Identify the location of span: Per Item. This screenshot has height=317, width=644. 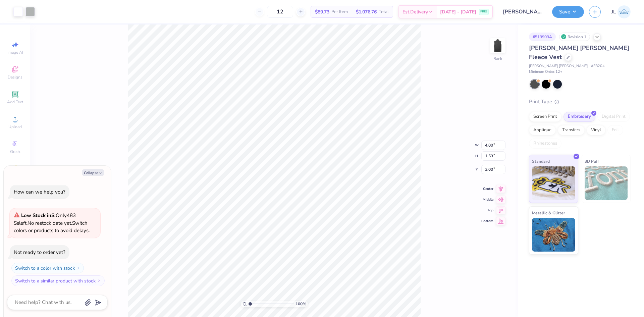
(339, 12).